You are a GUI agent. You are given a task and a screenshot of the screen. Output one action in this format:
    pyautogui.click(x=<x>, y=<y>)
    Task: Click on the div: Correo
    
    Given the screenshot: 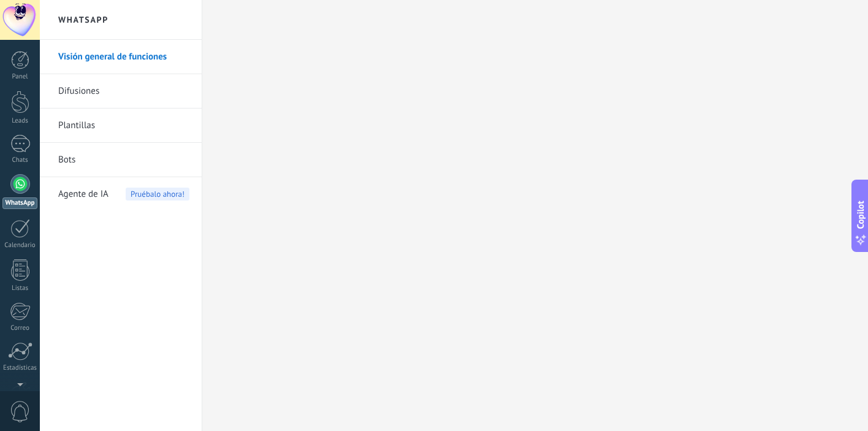 What is the action you would take?
    pyautogui.click(x=21, y=328)
    